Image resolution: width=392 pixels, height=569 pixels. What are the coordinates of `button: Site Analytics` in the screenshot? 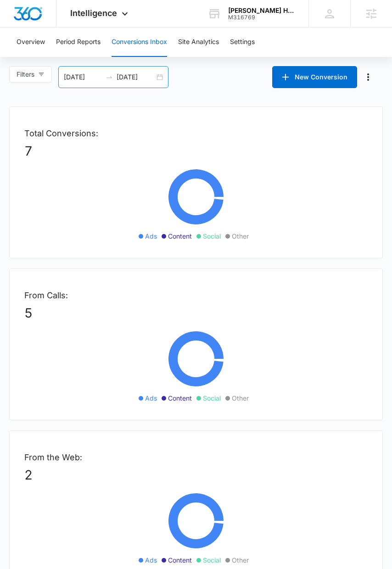 It's located at (198, 42).